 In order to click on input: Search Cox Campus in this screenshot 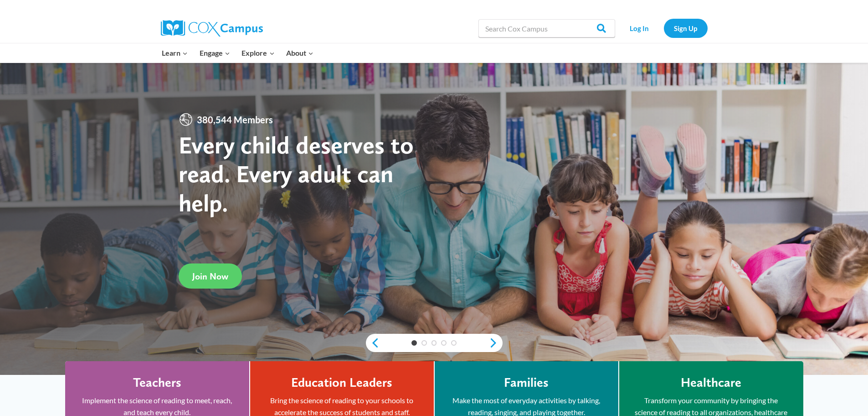, I will do `click(547, 28)`.